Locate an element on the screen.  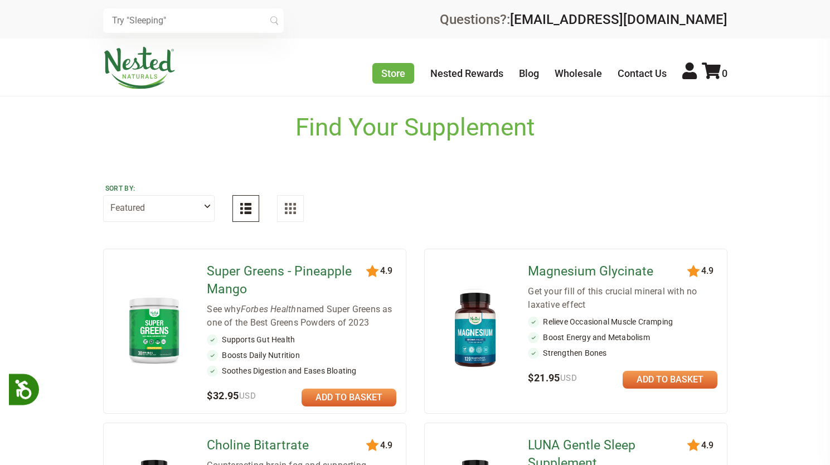
a: Nested Rewards is located at coordinates (466, 73).